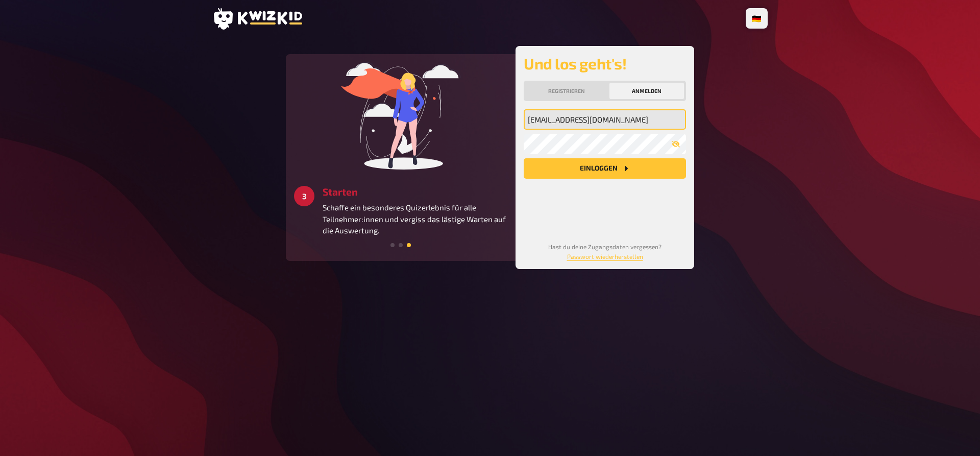 The width and height of the screenshot is (980, 456). I want to click on button: Anmelden, so click(647, 91).